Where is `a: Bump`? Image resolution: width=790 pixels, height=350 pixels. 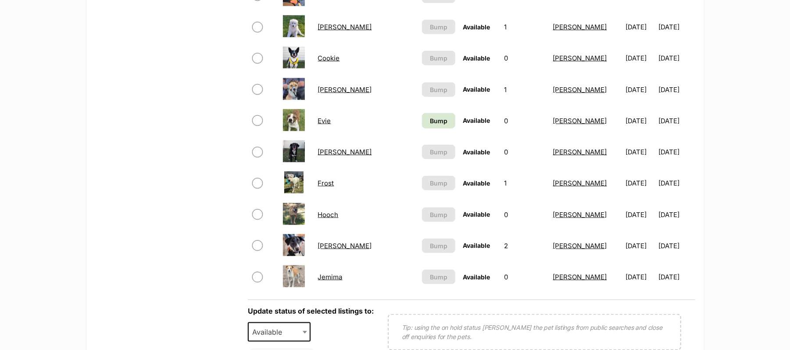 a: Bump is located at coordinates (439, 121).